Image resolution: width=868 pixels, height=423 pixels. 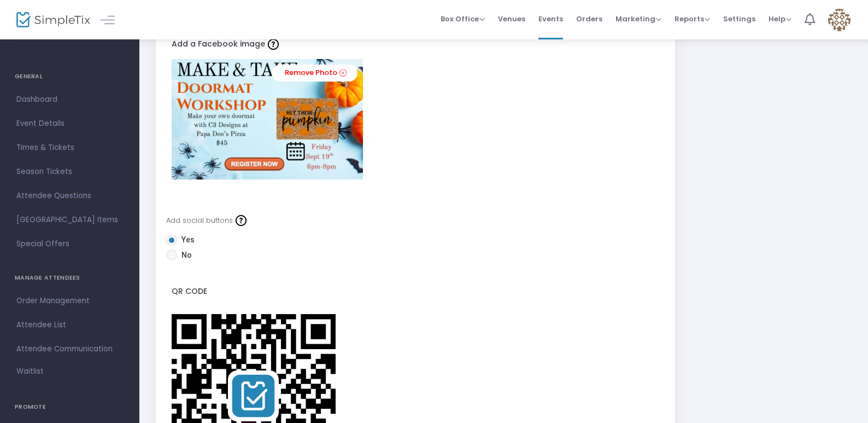 I want to click on span: Special Offers, so click(x=69, y=244).